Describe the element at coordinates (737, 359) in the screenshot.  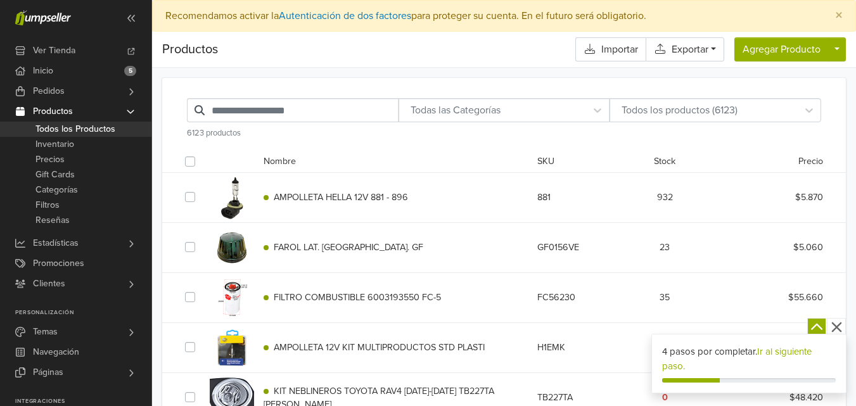
I see `a: Ir al siguiente paso.` at that location.